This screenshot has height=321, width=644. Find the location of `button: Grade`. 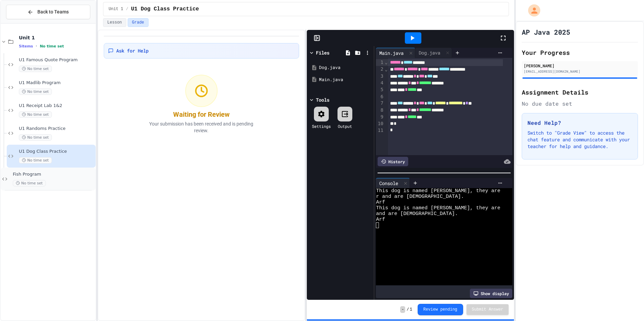

button: Grade is located at coordinates (138, 23).